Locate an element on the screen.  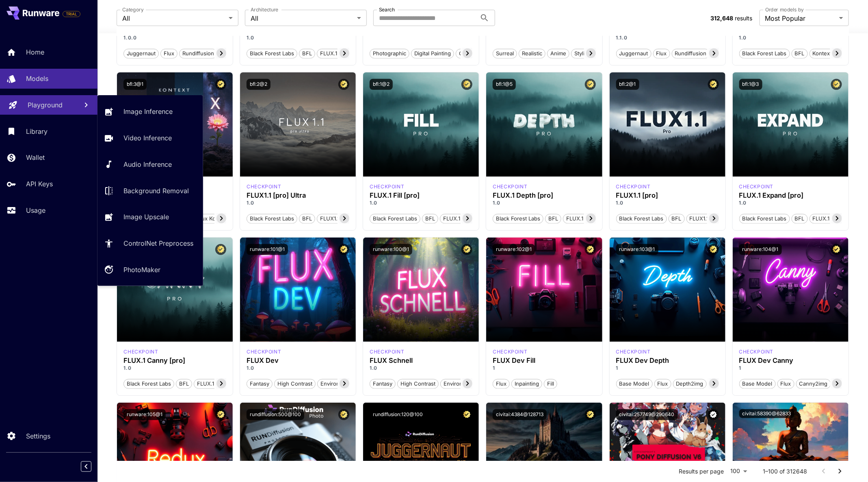
div: FLUX Schnell is located at coordinates (421, 360).